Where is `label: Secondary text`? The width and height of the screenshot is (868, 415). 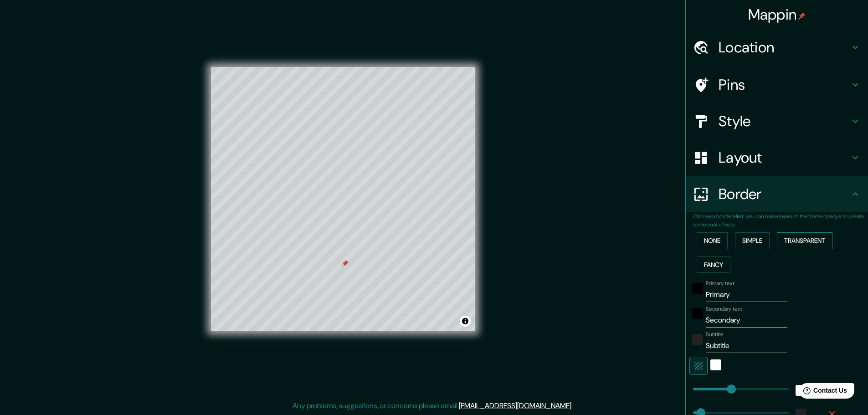 label: Secondary text is located at coordinates (724, 309).